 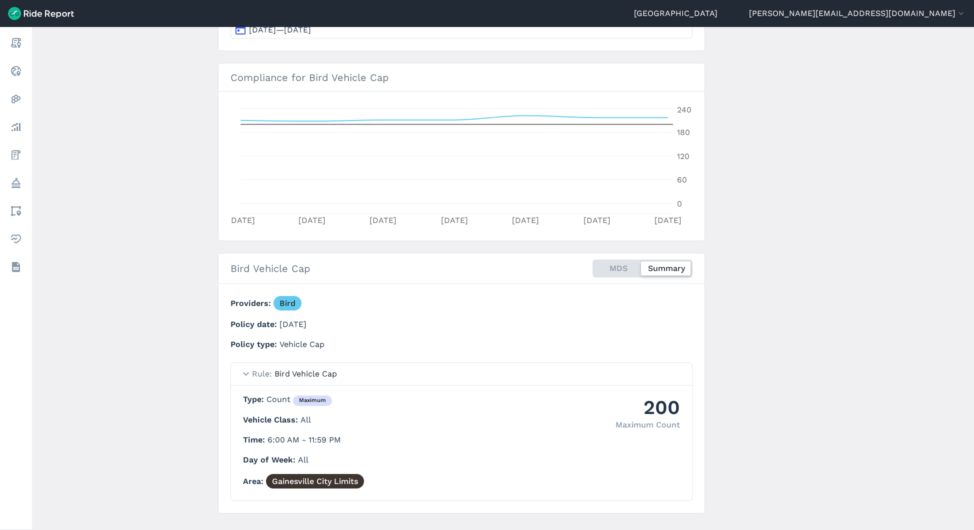 What do you see at coordinates (16, 211) in the screenshot?
I see `a: Areas` at bounding box center [16, 211].